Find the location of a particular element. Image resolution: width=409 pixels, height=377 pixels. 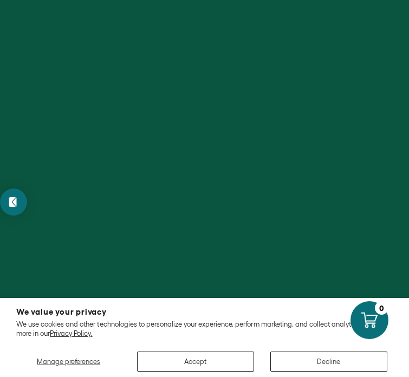

button: Accept is located at coordinates (195, 361).